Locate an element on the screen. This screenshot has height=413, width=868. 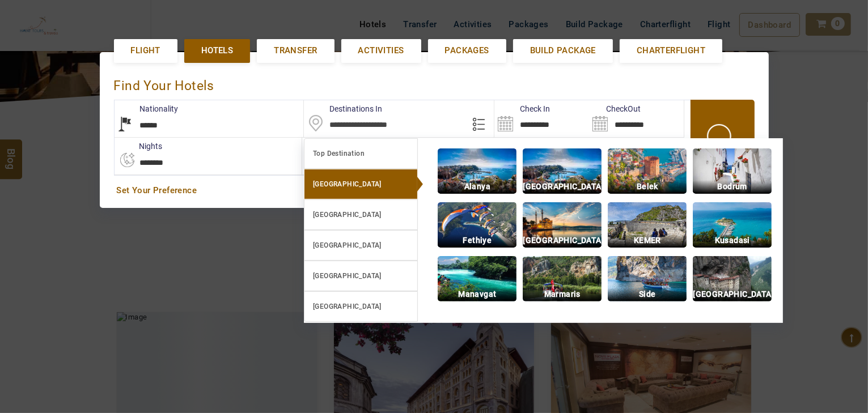
span: Charterflight is located at coordinates (670, 51).